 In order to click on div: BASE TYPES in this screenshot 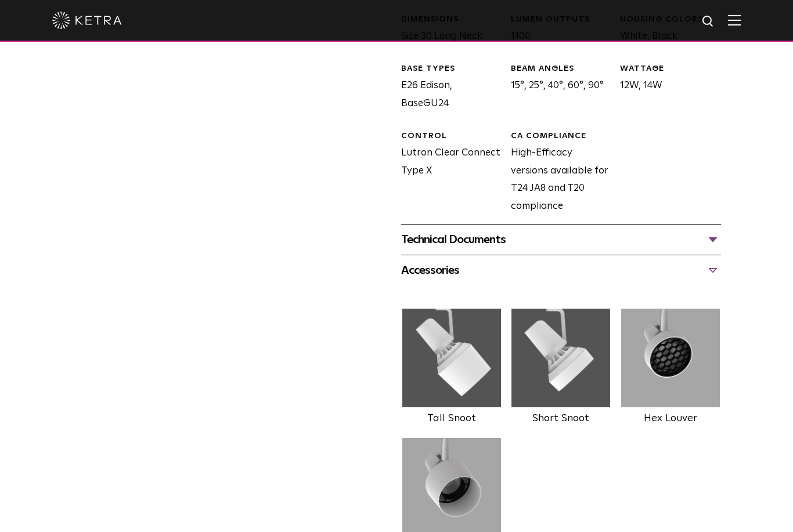, I will do `click(451, 69)`.